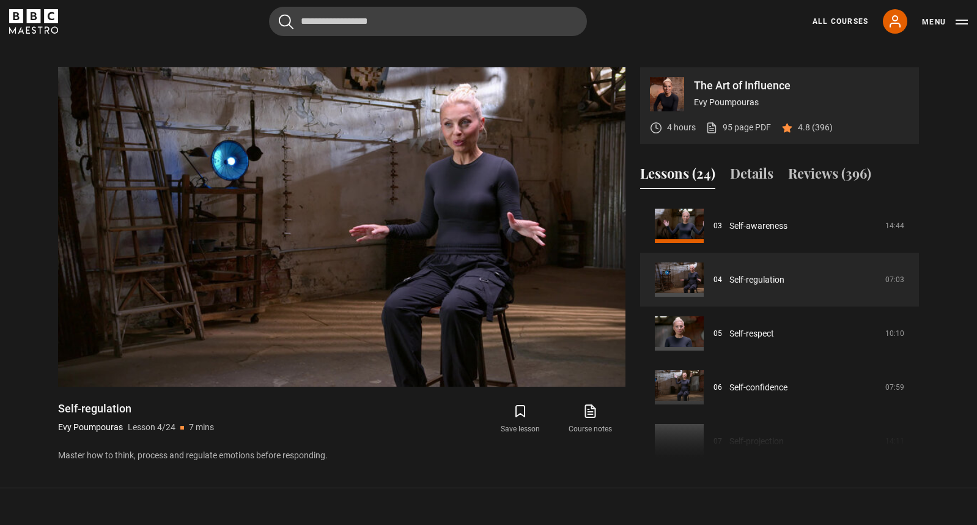  Describe the element at coordinates (944, 22) in the screenshot. I see `button: Toggle navigation` at that location.